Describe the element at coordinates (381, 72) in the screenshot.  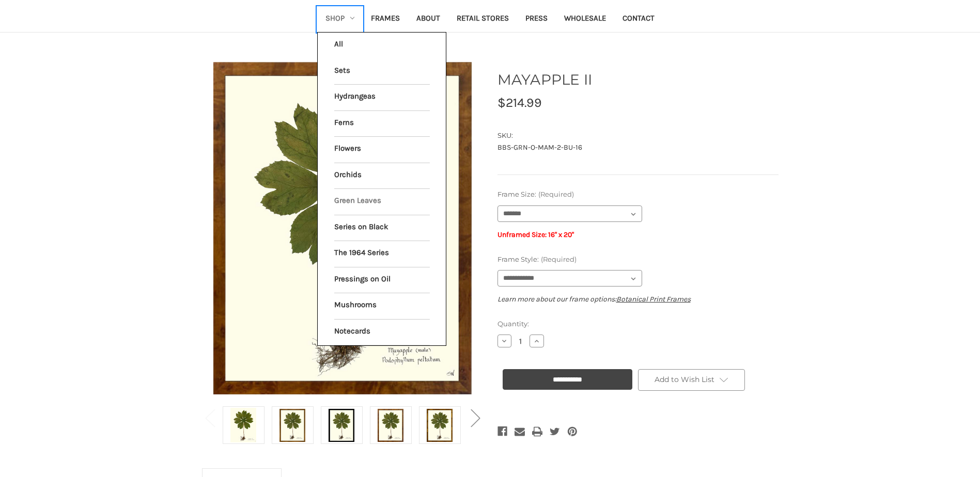
I see `a: Sets` at that location.